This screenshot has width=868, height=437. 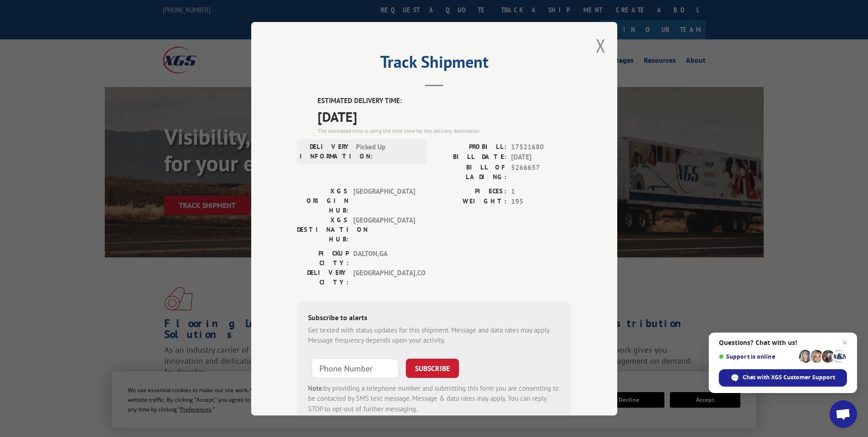 What do you see at coordinates (758, 356) in the screenshot?
I see `span: Support is online` at bounding box center [758, 356].